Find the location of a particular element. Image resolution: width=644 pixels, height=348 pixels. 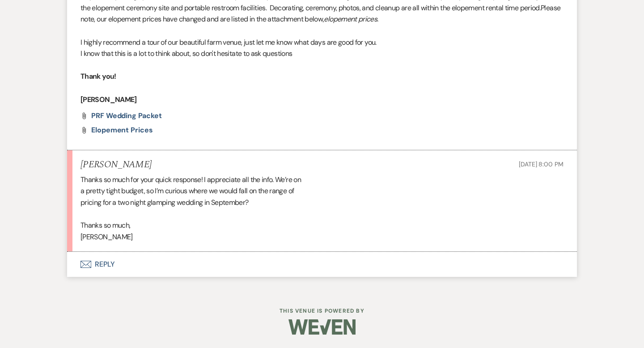

span: PRF Wedding Packet is located at coordinates (126, 115).